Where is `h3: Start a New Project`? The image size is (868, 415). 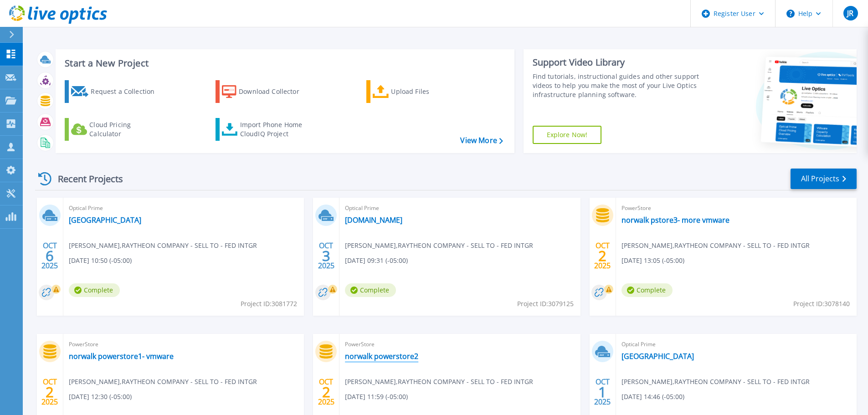 h3: Start a New Project is located at coordinates (283, 63).